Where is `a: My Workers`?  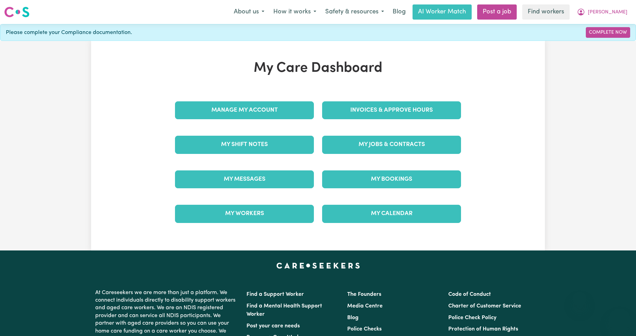 a: My Workers is located at coordinates (244, 214).